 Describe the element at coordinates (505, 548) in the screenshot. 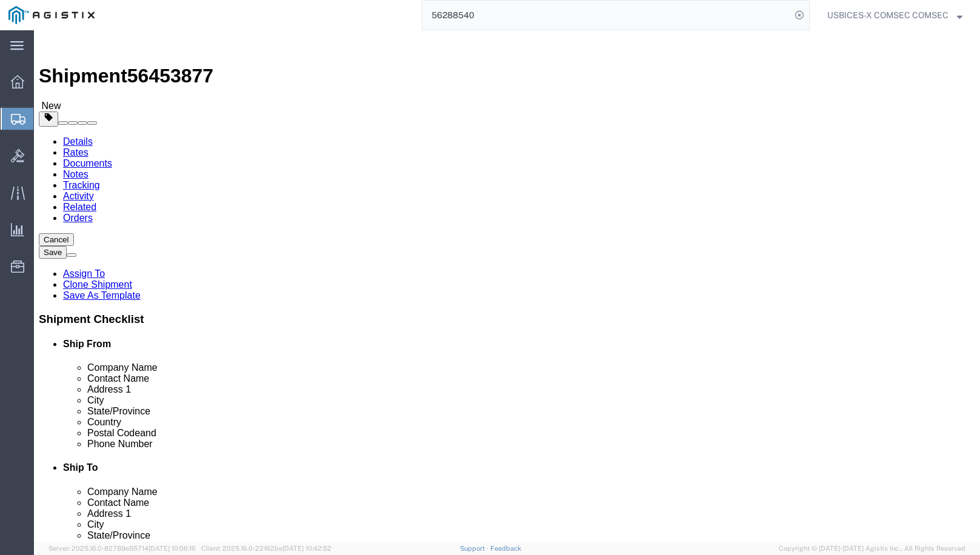

I see `a: Feedback` at that location.